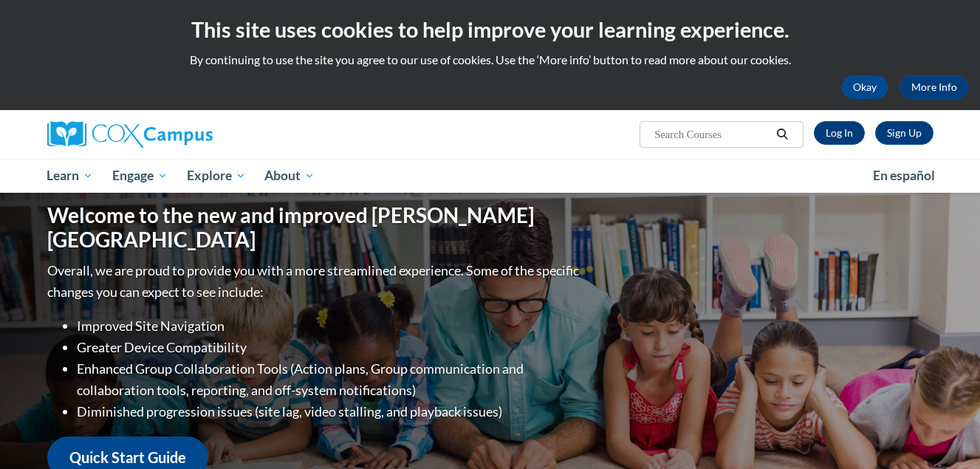 Image resolution: width=980 pixels, height=469 pixels. Describe the element at coordinates (217, 176) in the screenshot. I see `a: Explore` at that location.